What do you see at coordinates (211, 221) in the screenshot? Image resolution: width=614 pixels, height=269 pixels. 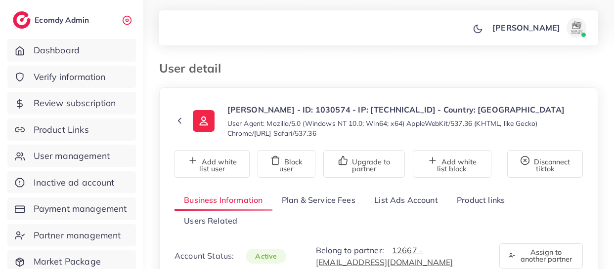 I see `a: Users Related` at bounding box center [211, 221].